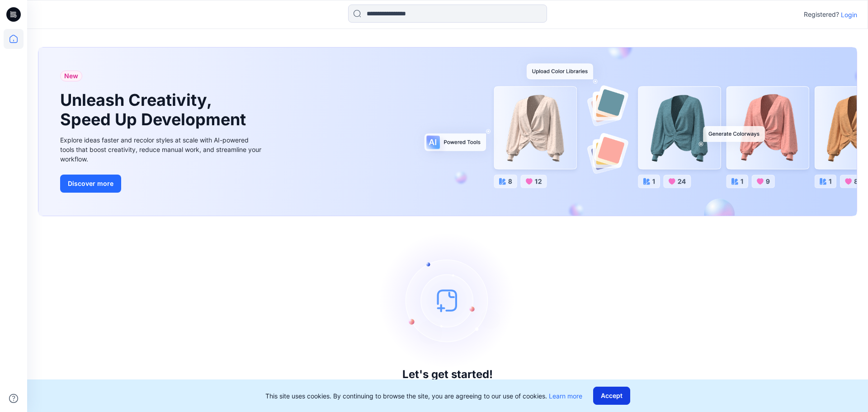  I want to click on h1: Unleash Creativity, Speed Up Development, so click(155, 110).